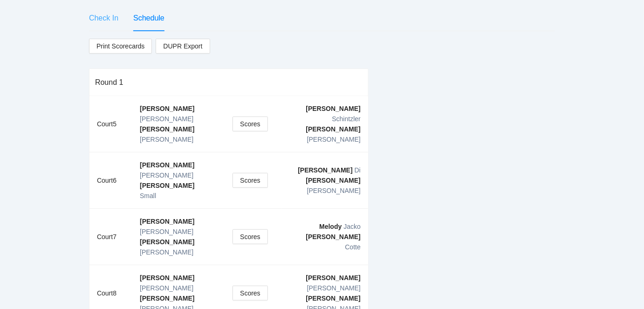 This screenshot has height=309, width=644. I want to click on span: Cotte, so click(353, 247).